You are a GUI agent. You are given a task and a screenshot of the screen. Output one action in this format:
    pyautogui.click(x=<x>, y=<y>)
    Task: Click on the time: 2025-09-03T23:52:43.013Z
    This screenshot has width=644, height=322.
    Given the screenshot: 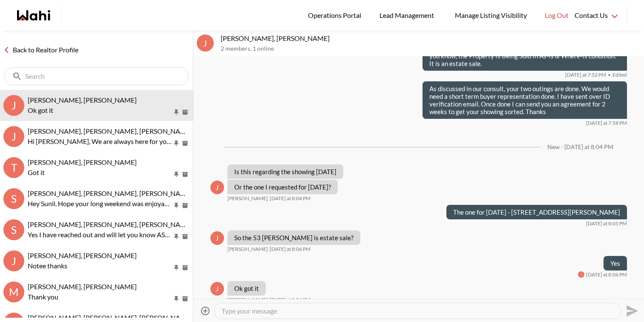 What is the action you would take?
    pyautogui.click(x=586, y=75)
    